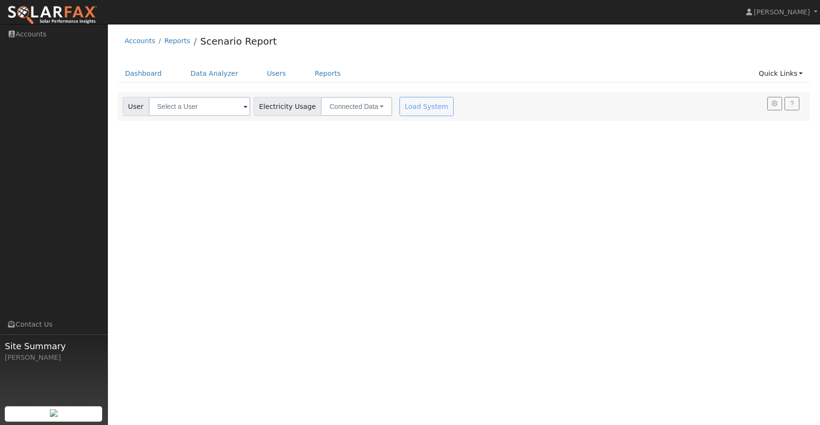  I want to click on a: Users, so click(277, 73).